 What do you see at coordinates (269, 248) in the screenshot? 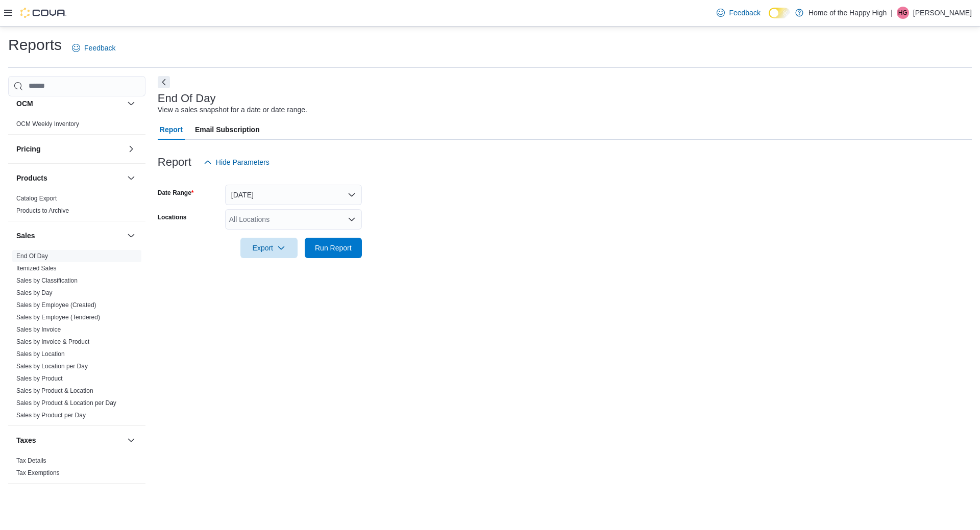
I see `button: Export` at bounding box center [269, 248].